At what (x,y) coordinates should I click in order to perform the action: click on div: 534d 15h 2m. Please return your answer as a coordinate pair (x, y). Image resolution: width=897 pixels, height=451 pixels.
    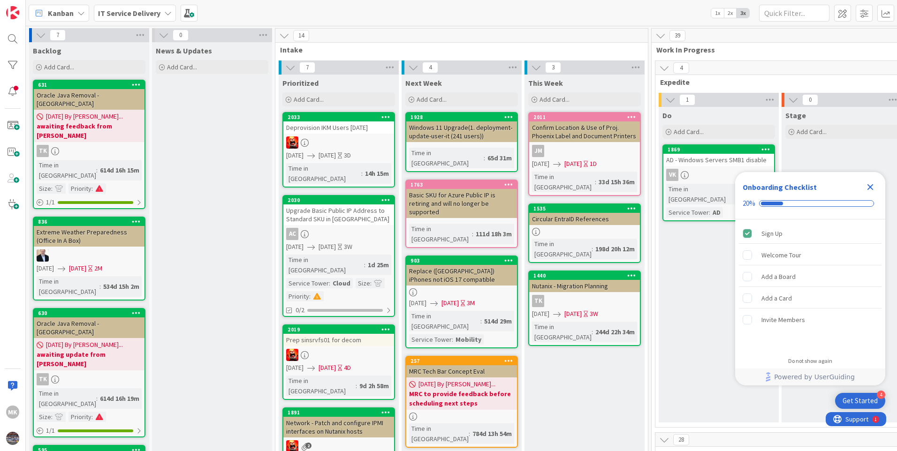
    Looking at the image, I should click on (121, 287).